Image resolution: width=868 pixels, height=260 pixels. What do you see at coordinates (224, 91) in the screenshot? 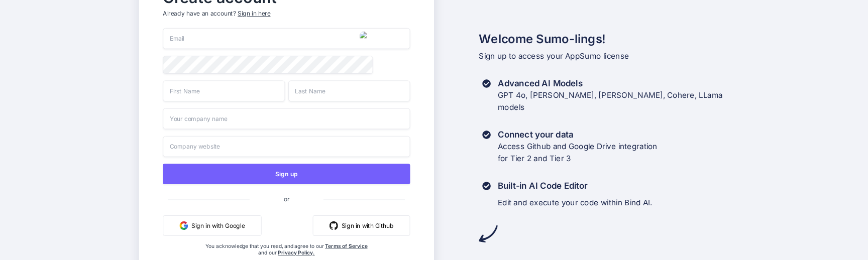
I see `input: First Name` at bounding box center [224, 91].